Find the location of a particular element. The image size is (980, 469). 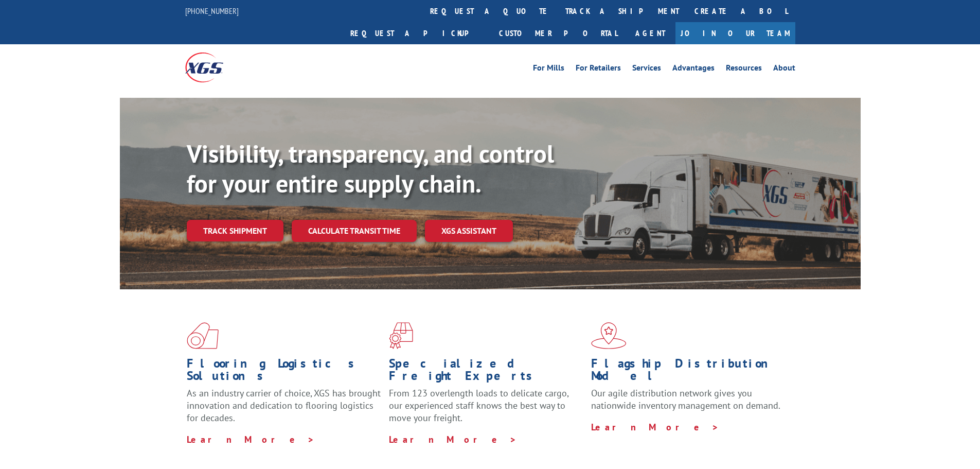

a: Request a pickup is located at coordinates (417, 33).